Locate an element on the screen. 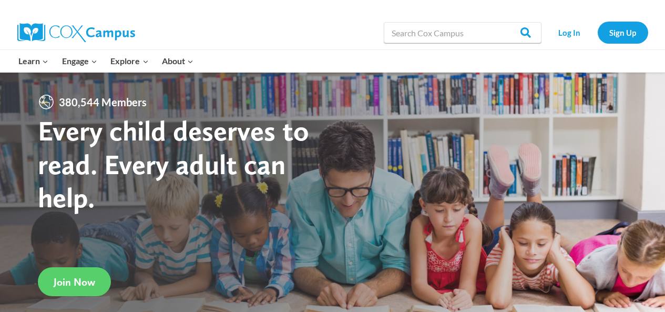 The width and height of the screenshot is (665, 312). a: Log In is located at coordinates (569, 32).